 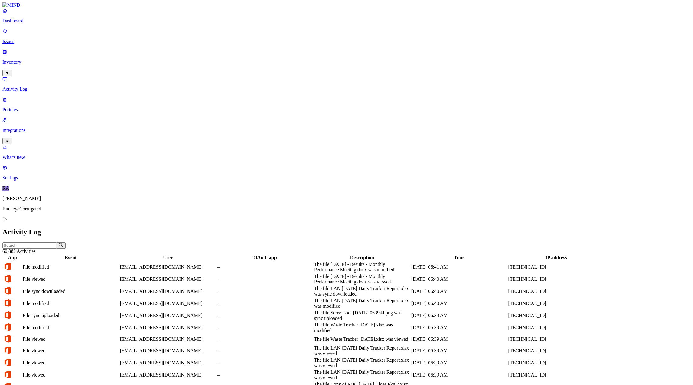 What do you see at coordinates (347, 21) in the screenshot?
I see `p: Dashboard` at bounding box center [347, 21].